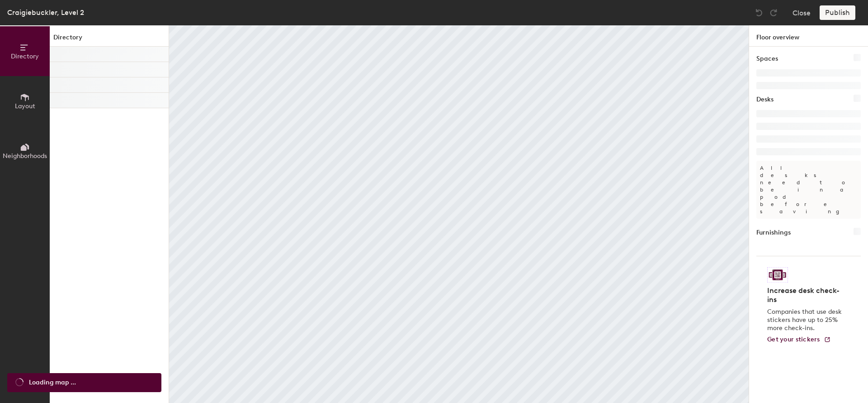 The image size is (868, 403). I want to click on h1: Directory, so click(109, 39).